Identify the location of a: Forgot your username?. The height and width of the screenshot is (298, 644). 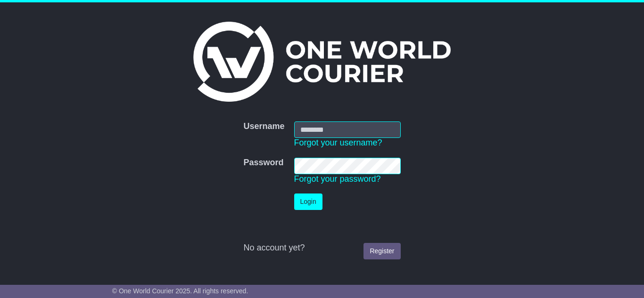
(338, 143).